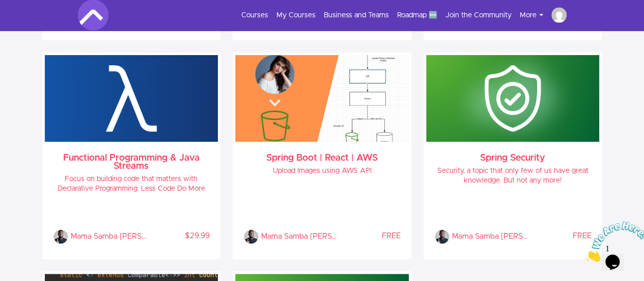 This screenshot has width=644, height=281. What do you see at coordinates (178, 236) in the screenshot?
I see `p: $29.99` at bounding box center [178, 236].